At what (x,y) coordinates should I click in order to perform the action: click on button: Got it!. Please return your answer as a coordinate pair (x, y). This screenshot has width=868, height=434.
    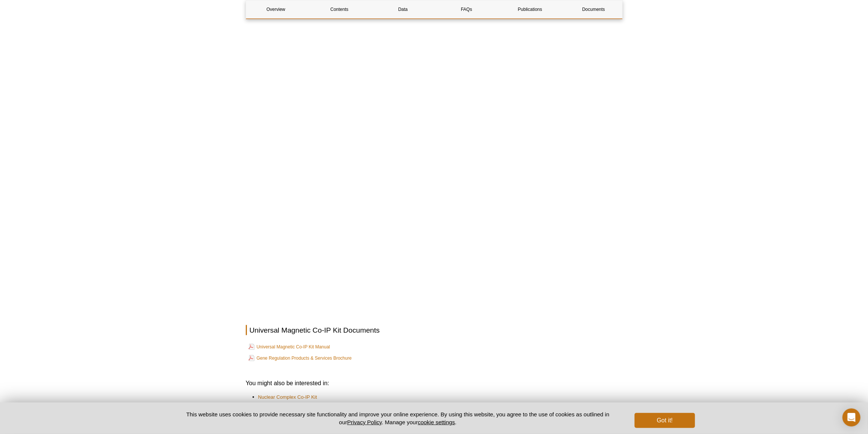
    Looking at the image, I should click on (665, 420).